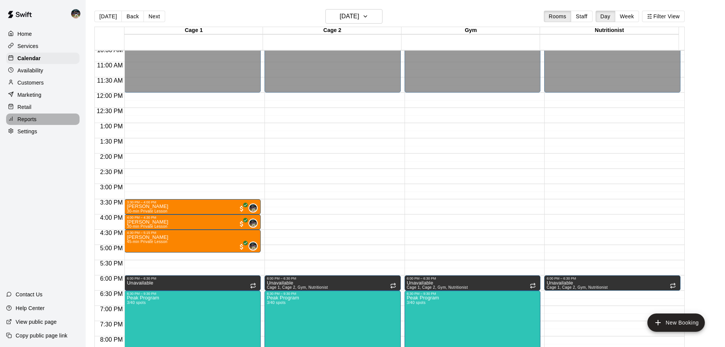 Image resolution: width=725 pixels, height=347 pixels. I want to click on button: Filter View, so click(664, 16).